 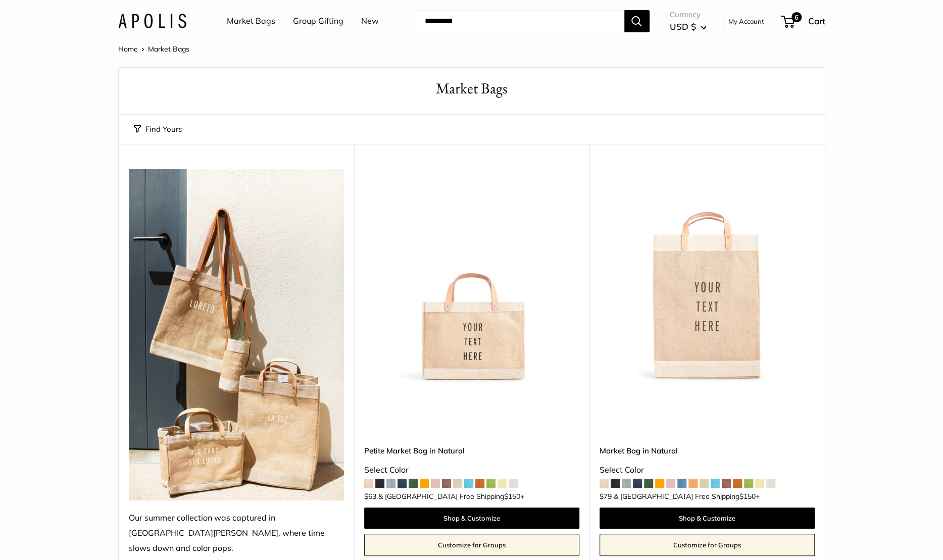 I want to click on a: Market Bag in Natural, so click(x=707, y=450).